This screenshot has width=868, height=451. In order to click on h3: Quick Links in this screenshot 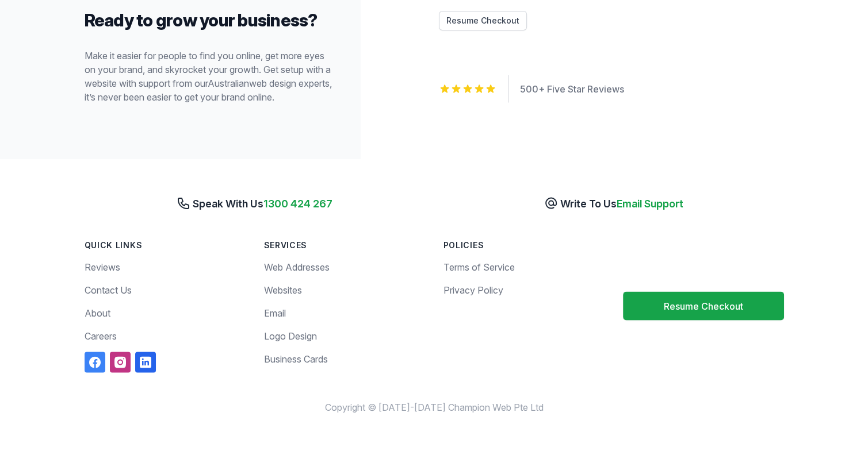, I will do `click(165, 245)`.